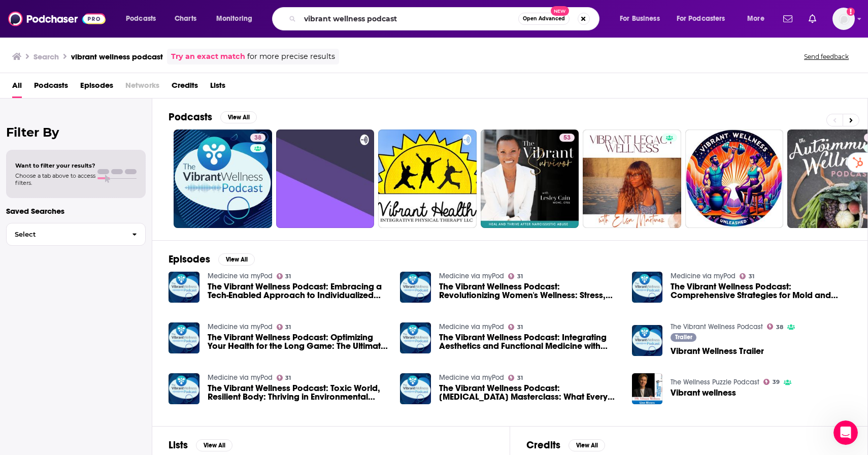 This screenshot has width=868, height=455. Describe the element at coordinates (96, 87) in the screenshot. I see `span: Episodes` at that location.